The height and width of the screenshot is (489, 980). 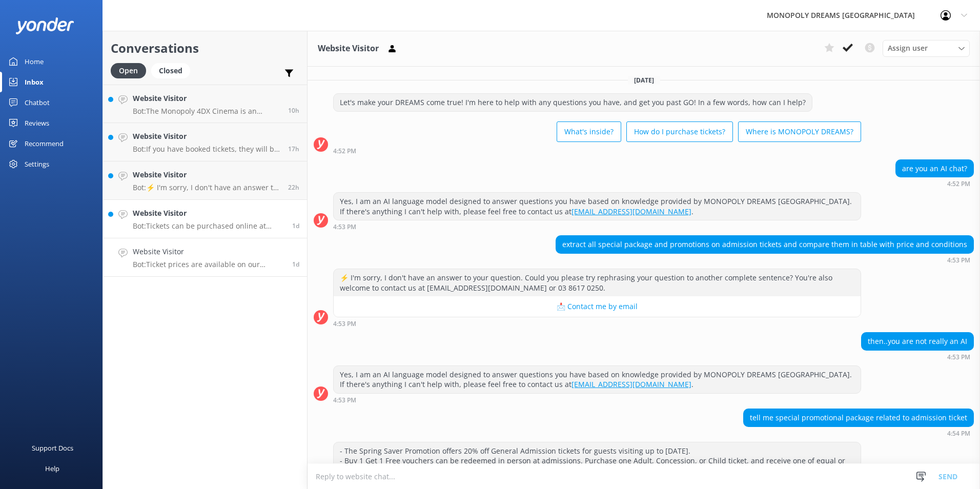 I want to click on div: Settings, so click(x=37, y=164).